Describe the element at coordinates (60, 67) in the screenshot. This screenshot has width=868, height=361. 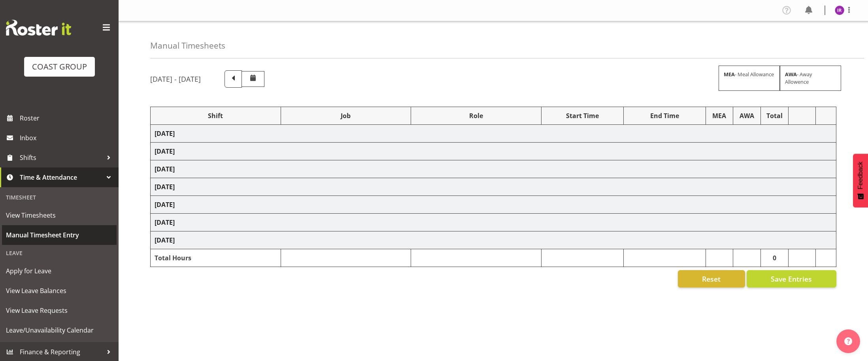
I see `div: COAST GROUP` at that location.